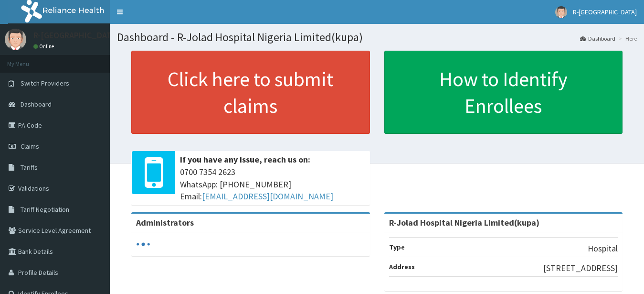 The width and height of the screenshot is (644, 294). I want to click on p: Hospital, so click(603, 248).